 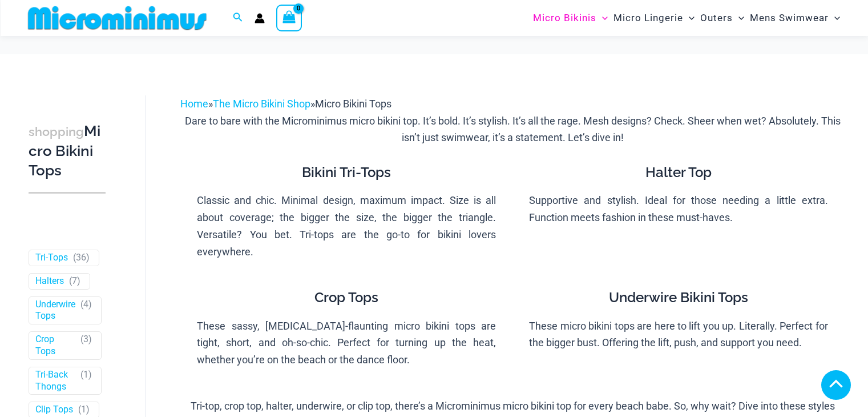 I want to click on h4: Halter Top, so click(x=678, y=172).